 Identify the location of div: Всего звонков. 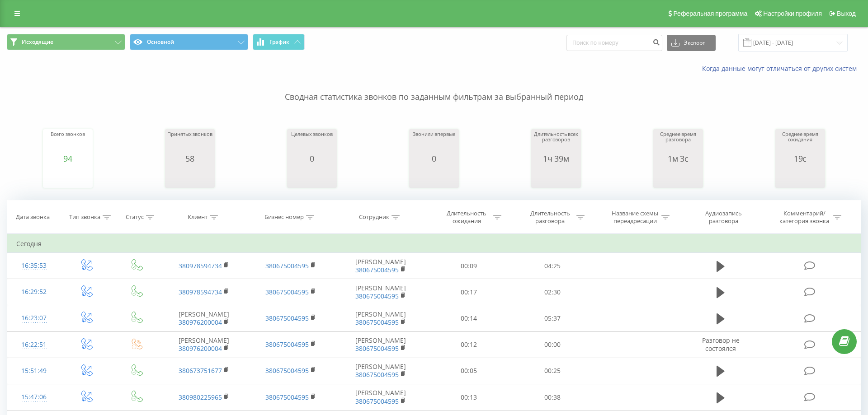
(68, 143).